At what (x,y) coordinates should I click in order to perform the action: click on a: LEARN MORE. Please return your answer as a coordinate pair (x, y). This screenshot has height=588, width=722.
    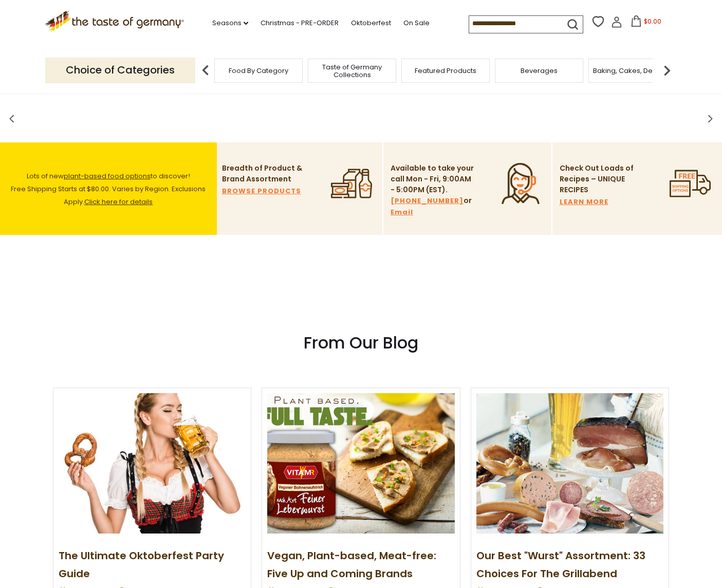
    Looking at the image, I should click on (584, 202).